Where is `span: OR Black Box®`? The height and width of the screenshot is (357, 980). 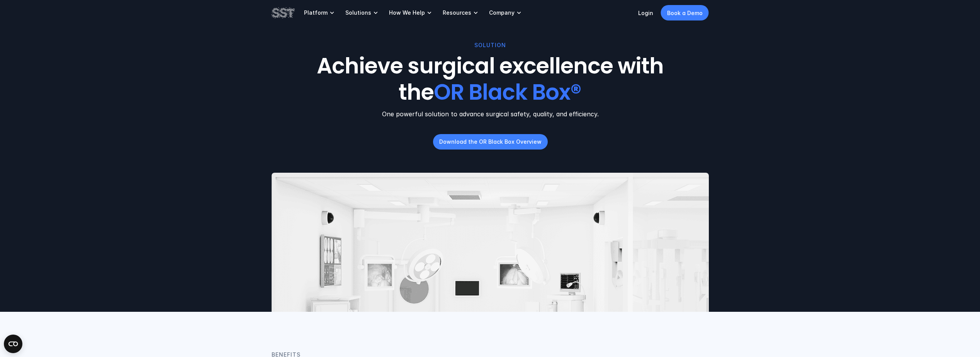
span: OR Black Box® is located at coordinates (507, 92).